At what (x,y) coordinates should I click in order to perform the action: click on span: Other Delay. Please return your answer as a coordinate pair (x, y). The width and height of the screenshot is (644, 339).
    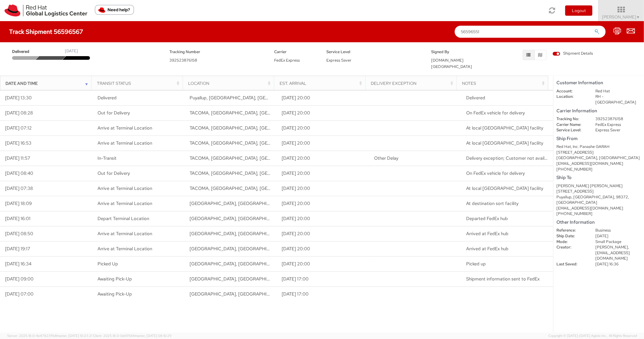
    Looking at the image, I should click on (386, 158).